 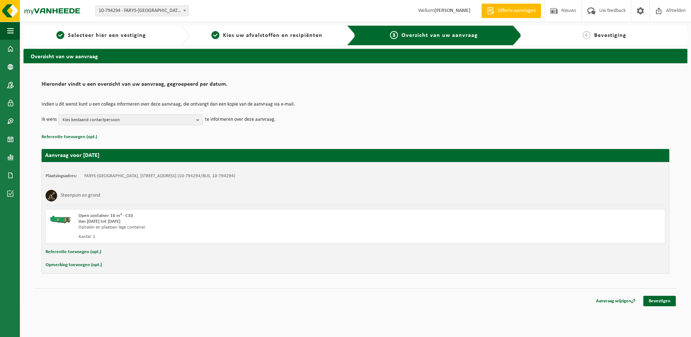 I want to click on div: Ophalen en plaatsen lege container, so click(x=231, y=227).